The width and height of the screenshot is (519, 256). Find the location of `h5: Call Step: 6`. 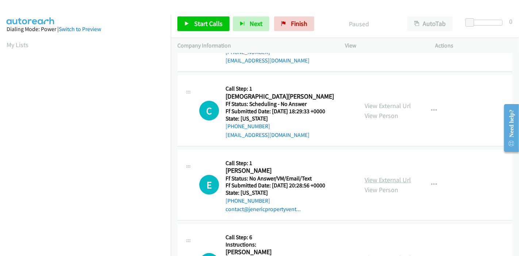

h5: Call Step: 6 is located at coordinates (280, 237).